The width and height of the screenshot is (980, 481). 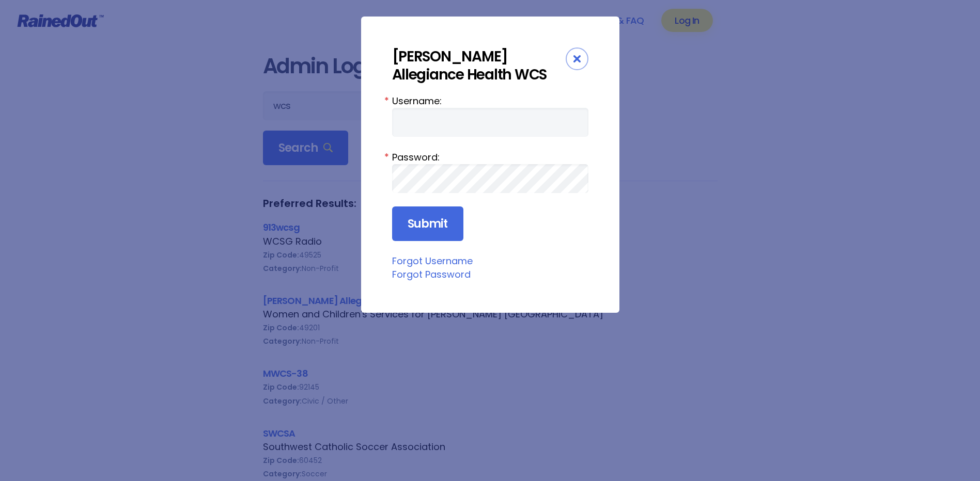 I want to click on div: Close, so click(x=577, y=59).